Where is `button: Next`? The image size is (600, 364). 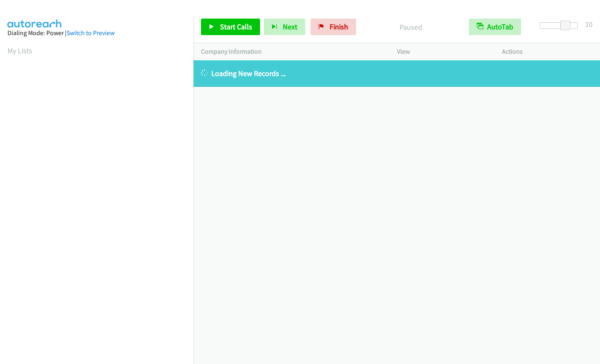
button: Next is located at coordinates (284, 27).